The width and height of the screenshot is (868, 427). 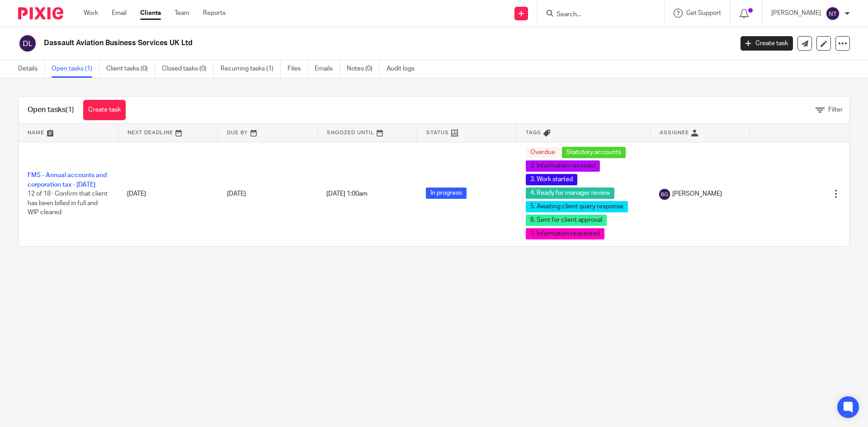 I want to click on a: Audit logs, so click(x=404, y=69).